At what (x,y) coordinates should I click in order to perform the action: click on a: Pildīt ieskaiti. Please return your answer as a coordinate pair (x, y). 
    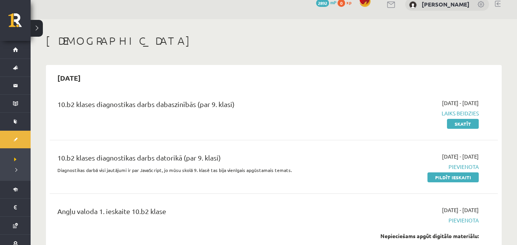
    Looking at the image, I should click on (453, 178).